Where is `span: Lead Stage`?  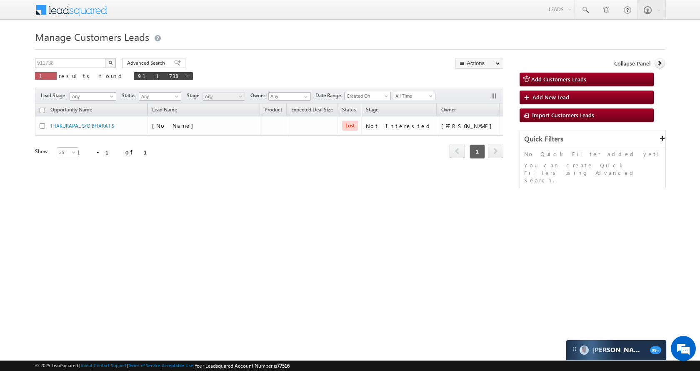
span: Lead Stage is located at coordinates (55, 95).